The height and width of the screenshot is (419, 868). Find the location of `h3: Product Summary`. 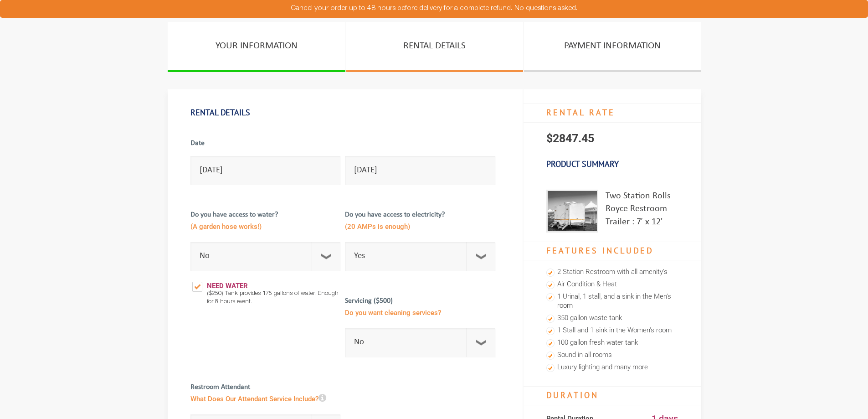

h3: Product Summary is located at coordinates (612, 164).